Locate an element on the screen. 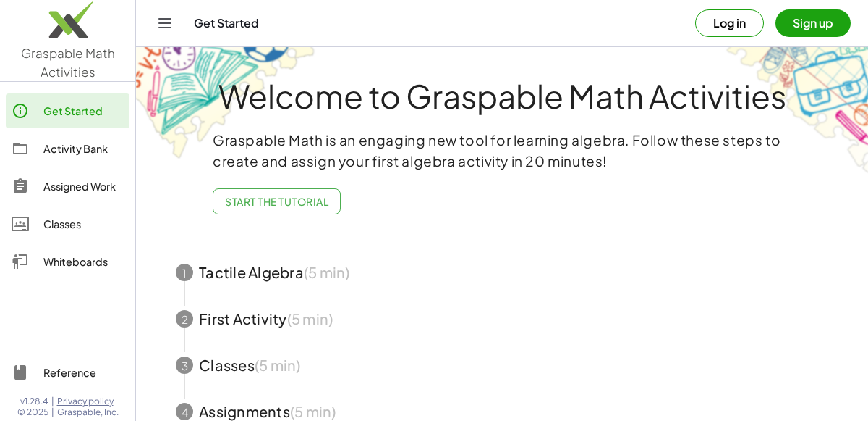 The height and width of the screenshot is (421, 868). a: Get Started is located at coordinates (67, 111).